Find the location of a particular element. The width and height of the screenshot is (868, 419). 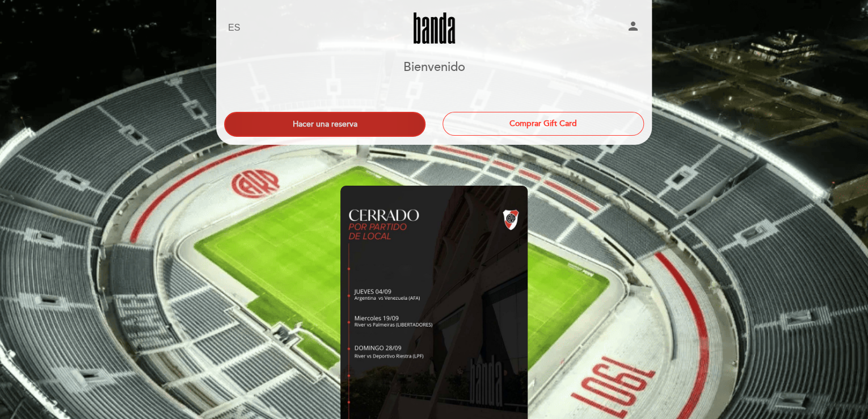

h1: Bienvenido is located at coordinates (434, 68).